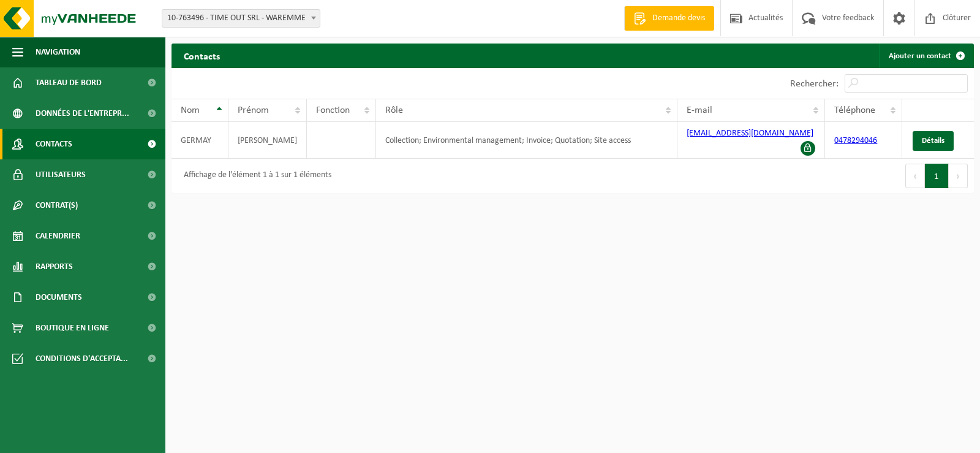 Image resolution: width=980 pixels, height=453 pixels. What do you see at coordinates (68, 83) in the screenshot?
I see `span: Tableau de bord` at bounding box center [68, 83].